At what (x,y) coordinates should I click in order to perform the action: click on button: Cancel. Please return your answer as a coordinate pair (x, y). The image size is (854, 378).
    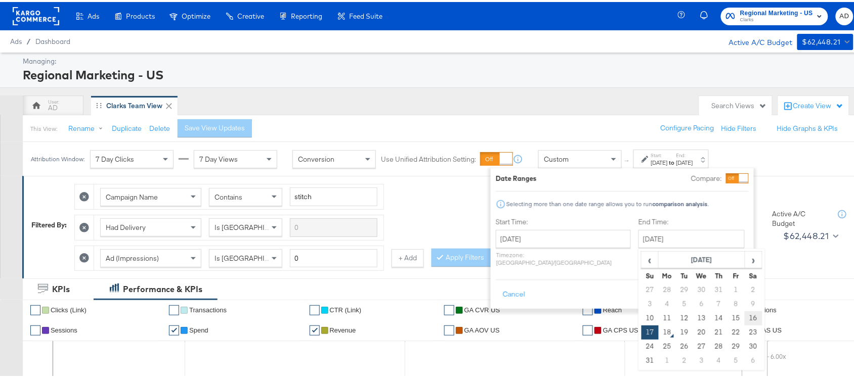
    Looking at the image, I should click on (514, 293).